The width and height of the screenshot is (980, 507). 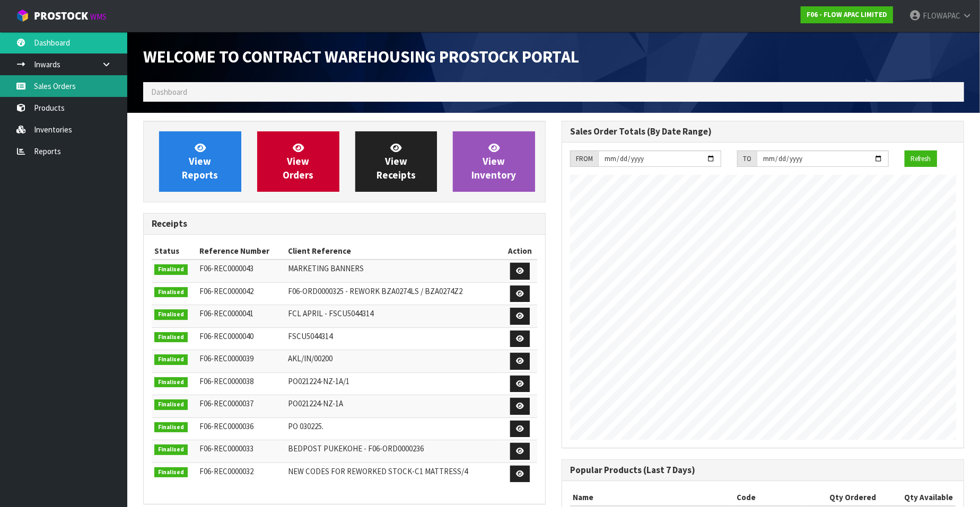 I want to click on span: PO021224-NZ-1A/1, so click(x=319, y=381).